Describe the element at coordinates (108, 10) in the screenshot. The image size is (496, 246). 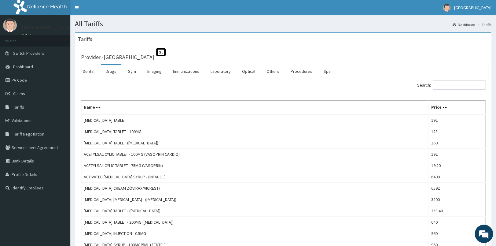
I see `div: Minimize live chat window` at that location.